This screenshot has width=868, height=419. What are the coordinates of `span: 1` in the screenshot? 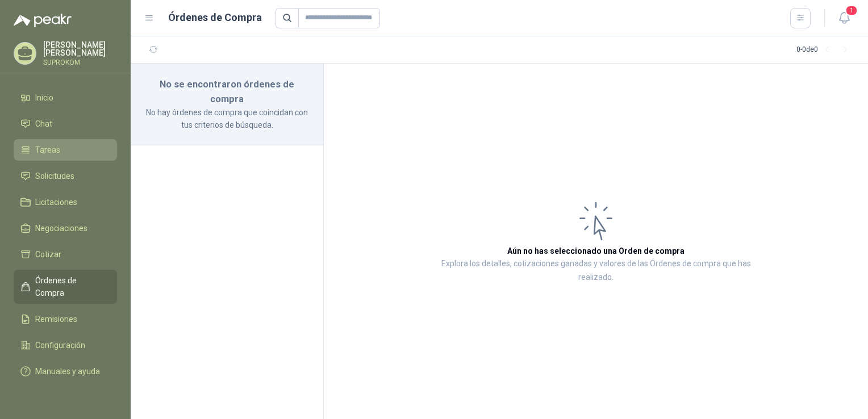 It's located at (852, 10).